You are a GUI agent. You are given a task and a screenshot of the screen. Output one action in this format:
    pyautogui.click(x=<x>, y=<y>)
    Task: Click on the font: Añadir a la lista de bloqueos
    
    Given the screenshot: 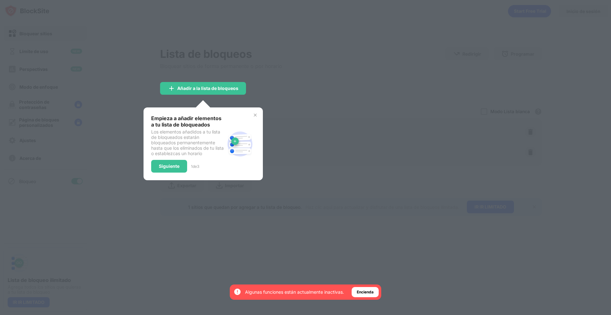 What is the action you would take?
    pyautogui.click(x=208, y=88)
    